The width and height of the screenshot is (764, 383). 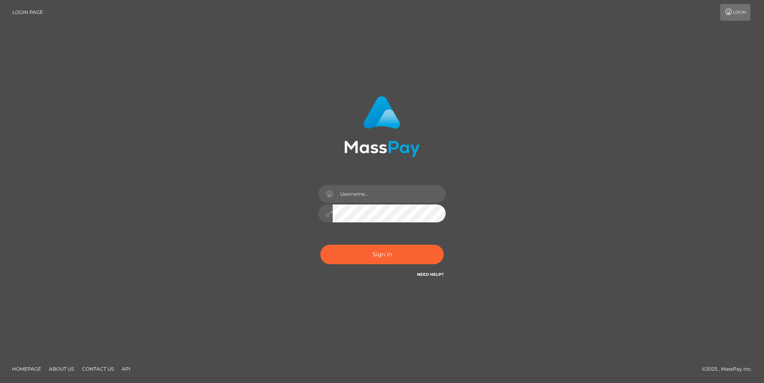 I want to click on a: About Us, so click(x=61, y=368).